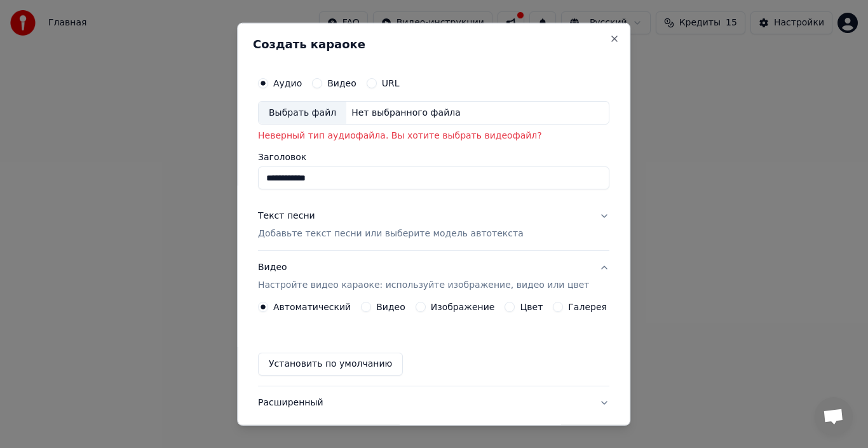  What do you see at coordinates (433, 136) in the screenshot?
I see `p: Неверный тип аудиофайла. Вы хотите выбрать видеофайл?` at bounding box center [433, 136].